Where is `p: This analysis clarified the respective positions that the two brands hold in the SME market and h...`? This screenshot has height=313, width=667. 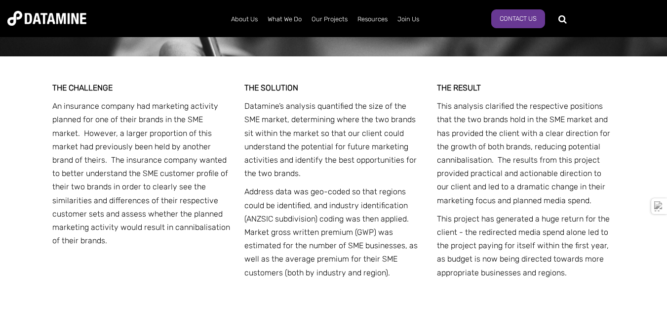 p: This analysis clarified the respective positions that the two brands hold in the SME market and h... is located at coordinates (526, 153).